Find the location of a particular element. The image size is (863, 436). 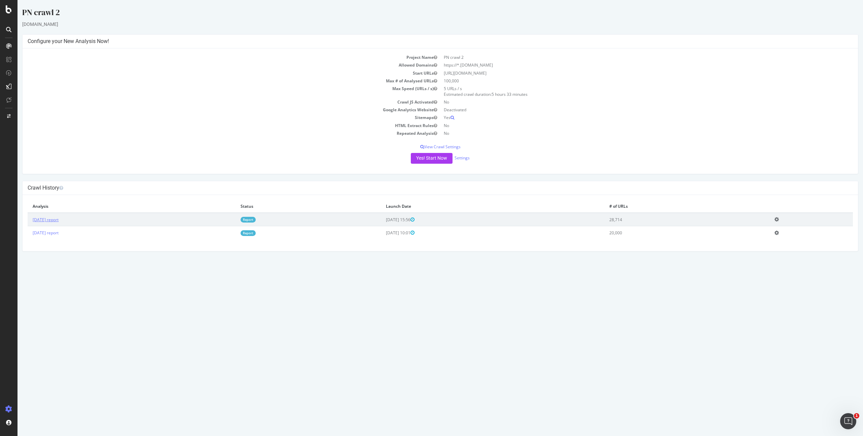

td: Crawl JS Activated is located at coordinates (216, 102).